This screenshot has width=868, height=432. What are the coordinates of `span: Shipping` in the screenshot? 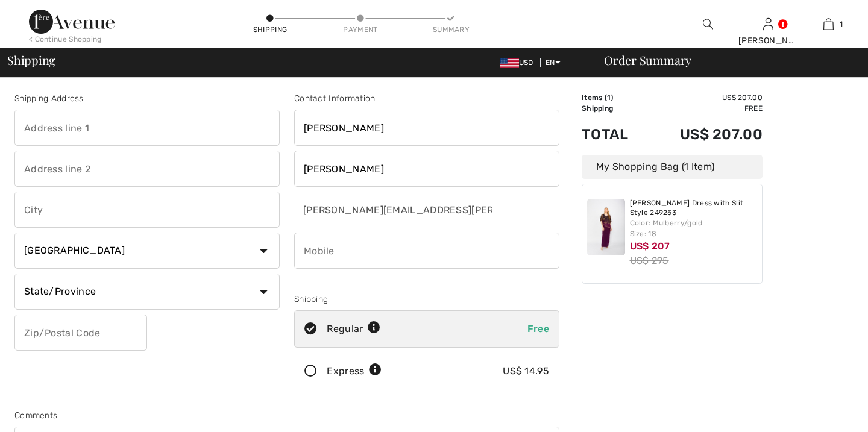 It's located at (31, 60).